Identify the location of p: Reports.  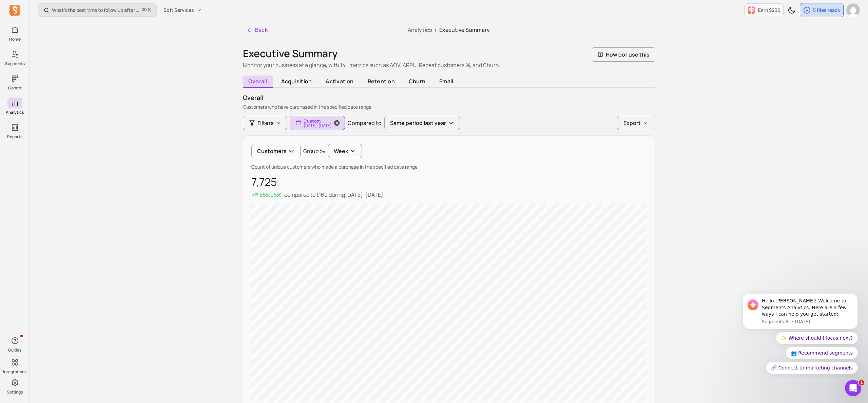
(15, 137).